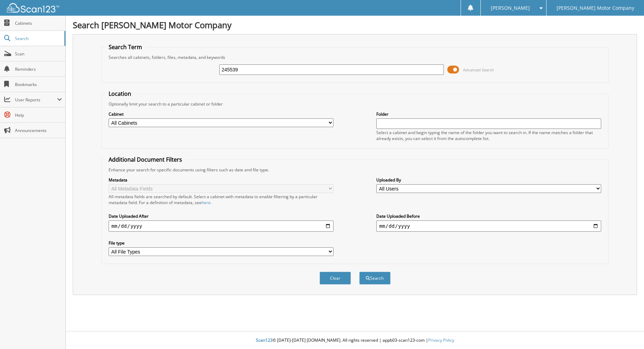 The image size is (644, 349). What do you see at coordinates (36, 99) in the screenshot?
I see `span: User Reports` at bounding box center [36, 99].